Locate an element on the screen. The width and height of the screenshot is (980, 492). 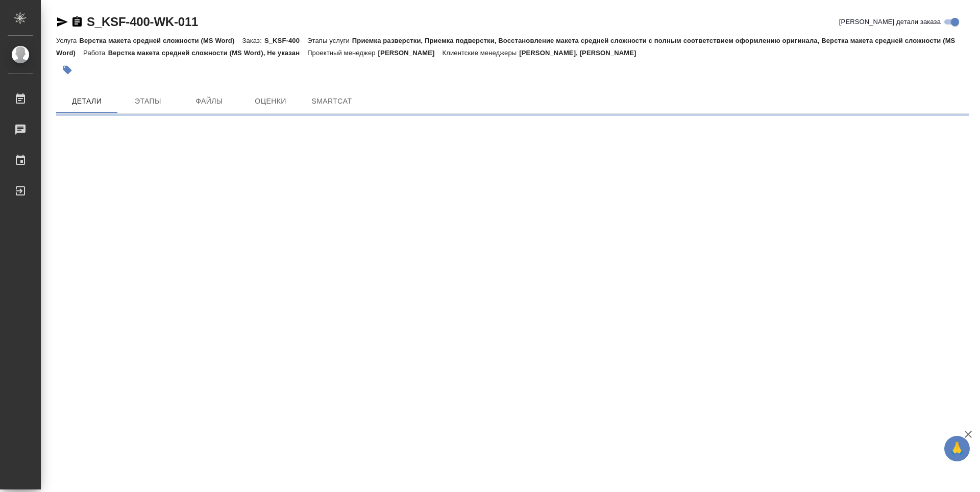
span: Оценки is located at coordinates (270, 101).